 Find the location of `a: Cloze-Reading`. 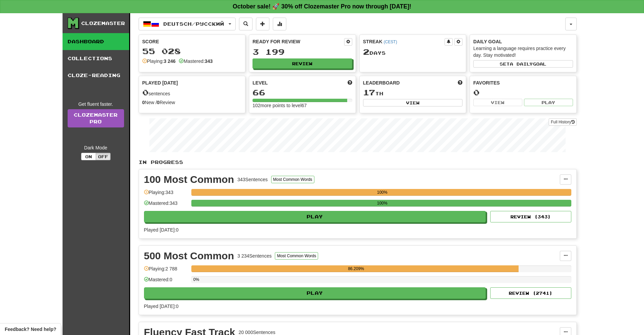

a: Cloze-Reading is located at coordinates (96, 75).